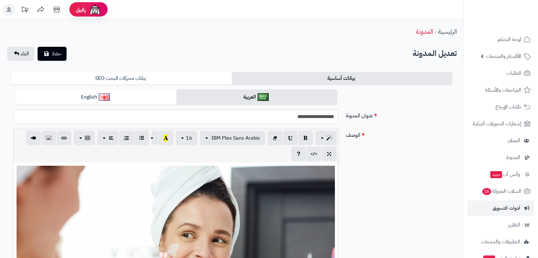 This screenshot has height=258, width=538. Describe the element at coordinates (503, 90) in the screenshot. I see `span: المراجعات والأسئلة` at that location.